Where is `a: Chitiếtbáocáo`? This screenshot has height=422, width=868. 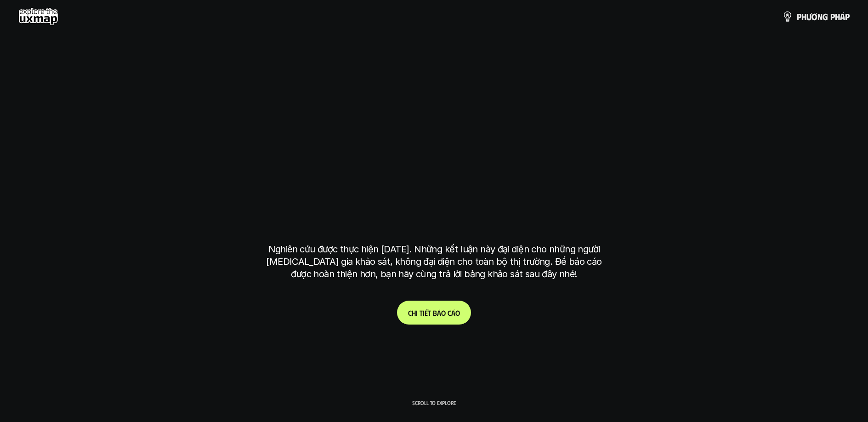 a: Chitiếtbáocáo is located at coordinates (434, 313).